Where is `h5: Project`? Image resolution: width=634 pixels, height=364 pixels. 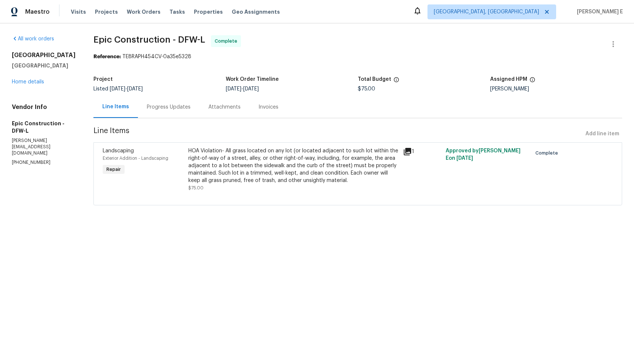 h5: Project is located at coordinates (103, 79).